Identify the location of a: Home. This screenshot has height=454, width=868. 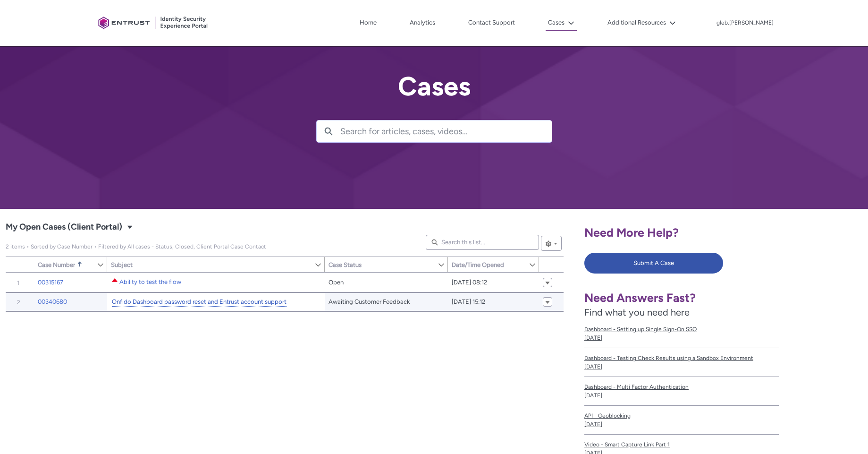
(368, 23).